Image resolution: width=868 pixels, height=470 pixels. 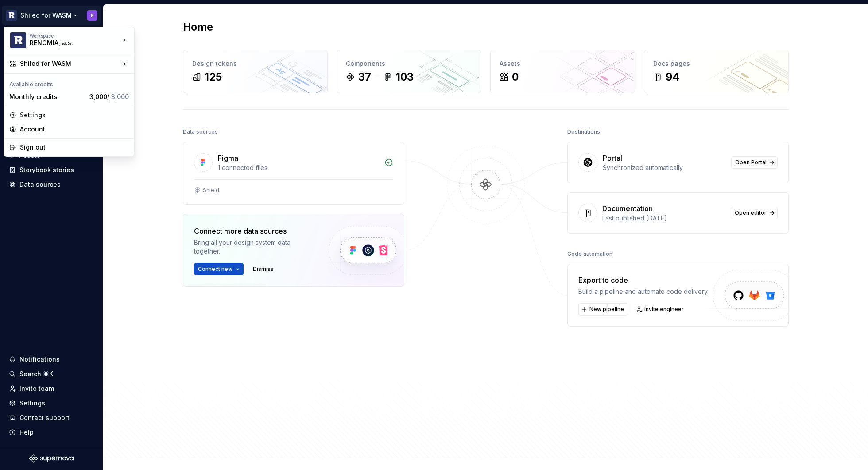 I want to click on div: Available credits, so click(x=69, y=83).